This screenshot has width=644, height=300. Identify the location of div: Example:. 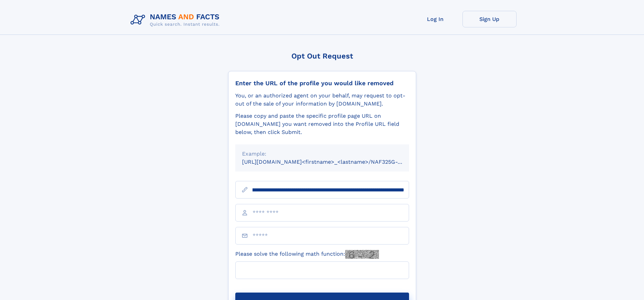
(322, 154).